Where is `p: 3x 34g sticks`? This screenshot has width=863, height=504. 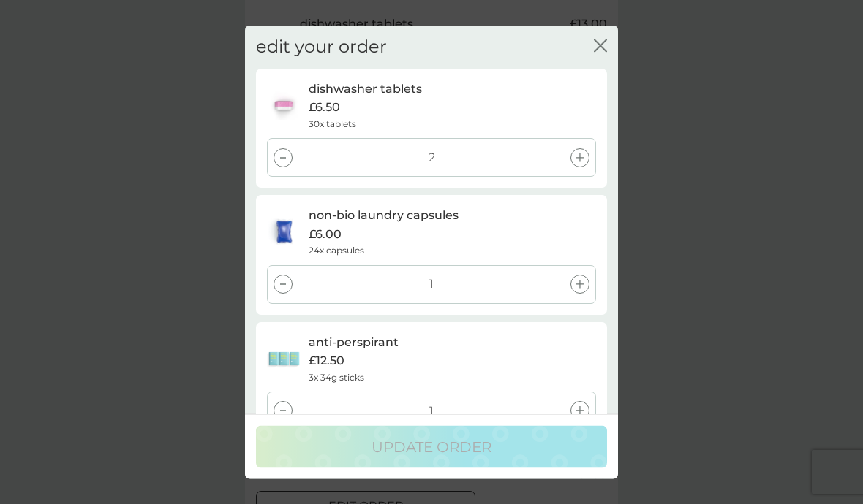 p: 3x 34g sticks is located at coordinates (337, 376).